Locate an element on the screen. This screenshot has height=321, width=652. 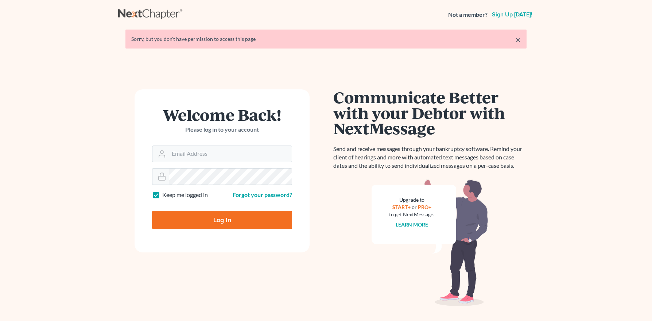
strong: Not a member? is located at coordinates (468, 15).